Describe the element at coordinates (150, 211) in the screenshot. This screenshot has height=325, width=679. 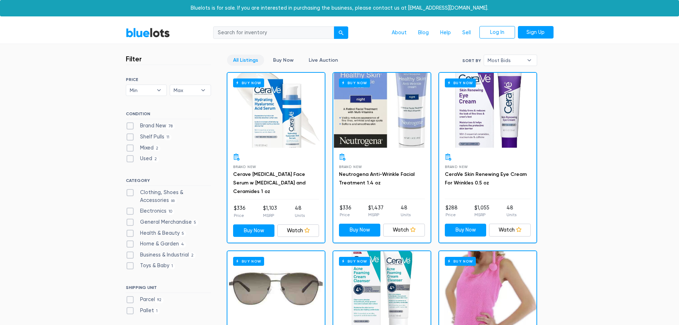
I see `label: Electronics` at that location.